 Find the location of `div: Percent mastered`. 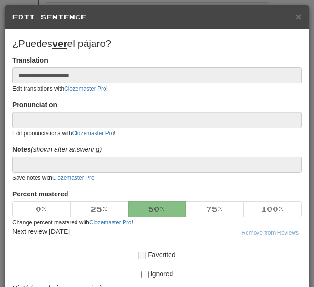

div: Percent mastered is located at coordinates (157, 209).